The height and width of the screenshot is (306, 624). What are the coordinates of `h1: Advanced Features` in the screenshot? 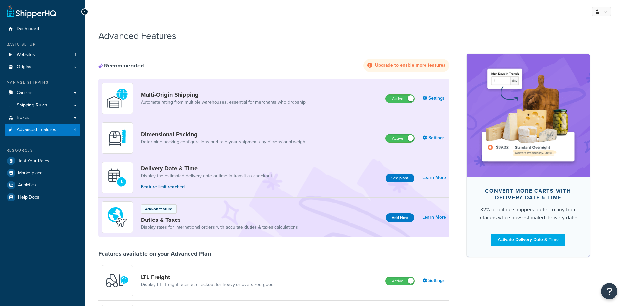 It's located at (137, 36).